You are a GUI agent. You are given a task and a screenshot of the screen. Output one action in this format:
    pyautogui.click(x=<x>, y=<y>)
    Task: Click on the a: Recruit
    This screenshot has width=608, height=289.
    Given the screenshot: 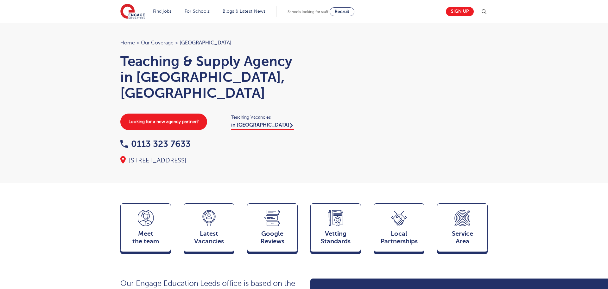 What is the action you would take?
    pyautogui.click(x=342, y=12)
    